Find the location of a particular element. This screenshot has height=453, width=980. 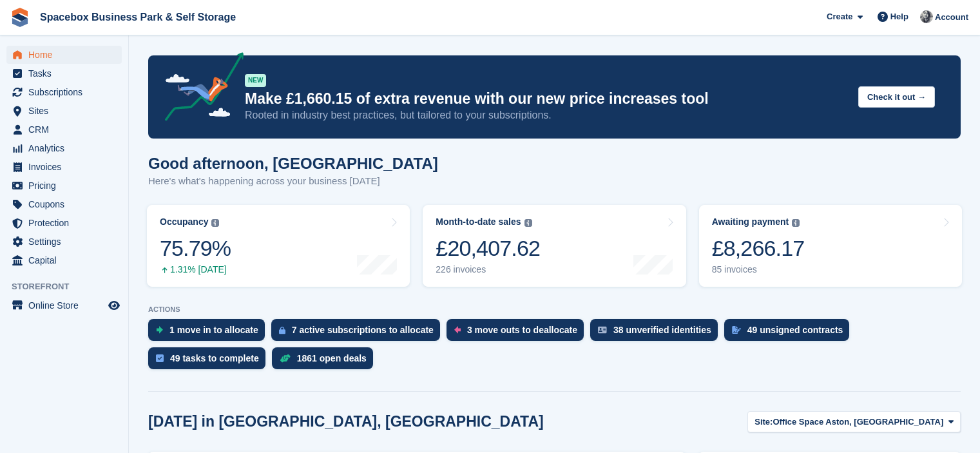

p: Make £1,660.15 of extra revenue with our new price increases tool is located at coordinates (547, 98).